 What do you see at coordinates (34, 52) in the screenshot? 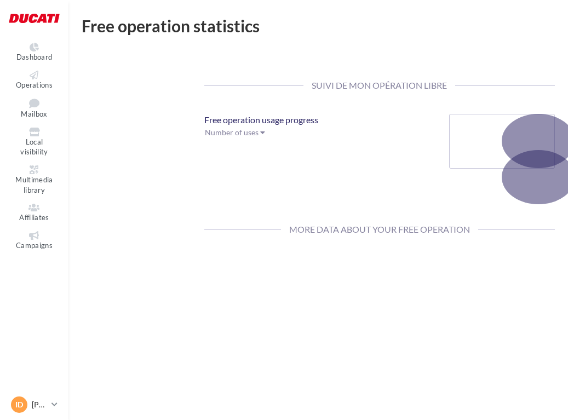
I see `a: Dashboard` at bounding box center [34, 52].